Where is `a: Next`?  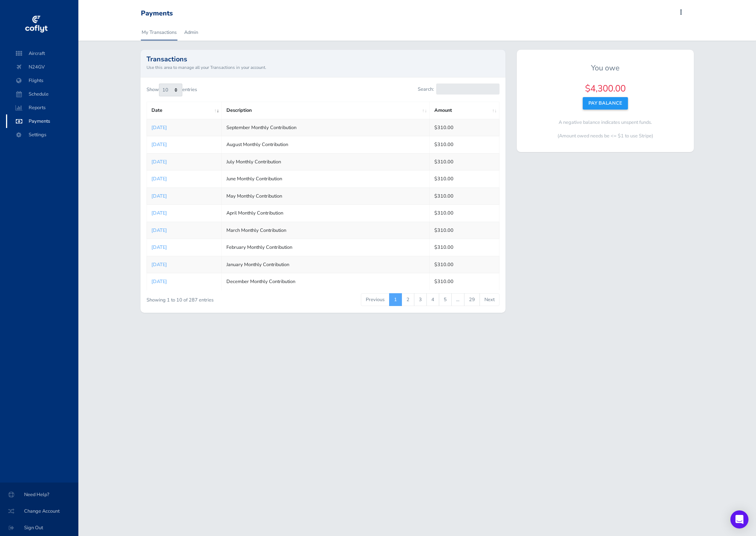
a: Next is located at coordinates (489, 300).